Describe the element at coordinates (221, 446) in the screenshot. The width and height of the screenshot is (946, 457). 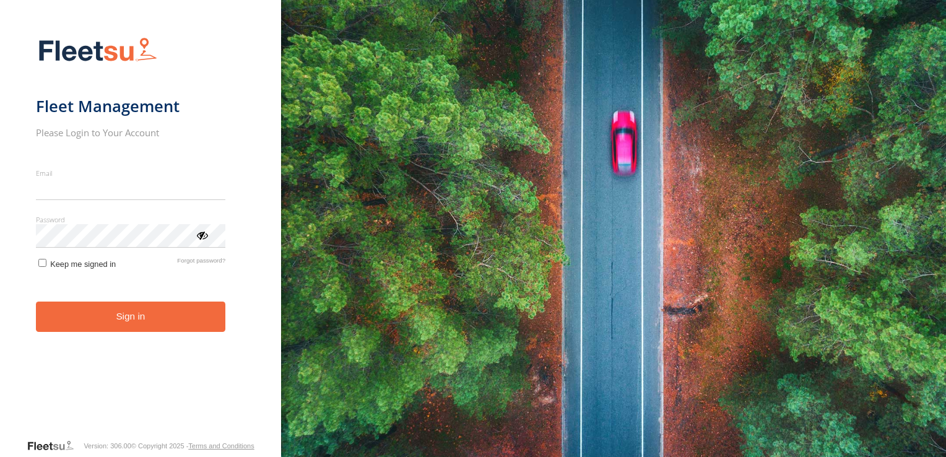
I see `a: Terms and Conditions` at that location.